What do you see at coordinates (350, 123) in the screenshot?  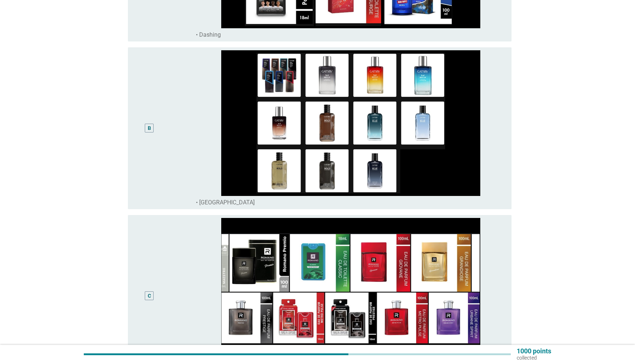 I see `img: 5328e683-8909-40a0-a429-fee7636fdb82-----11.JPG` at bounding box center [350, 123].